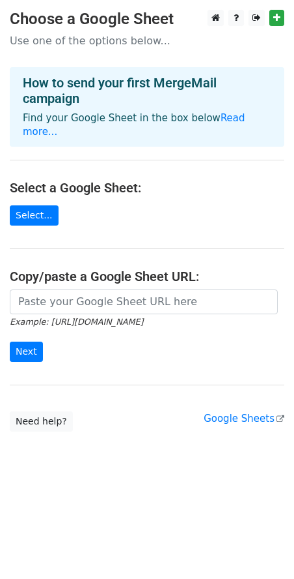 The image size is (294, 579). I want to click on p: Use one of the options below..., so click(147, 40).